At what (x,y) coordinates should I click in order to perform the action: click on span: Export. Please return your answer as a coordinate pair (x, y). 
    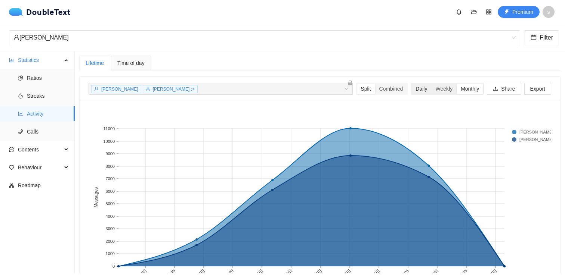
    Looking at the image, I should click on (537, 89).